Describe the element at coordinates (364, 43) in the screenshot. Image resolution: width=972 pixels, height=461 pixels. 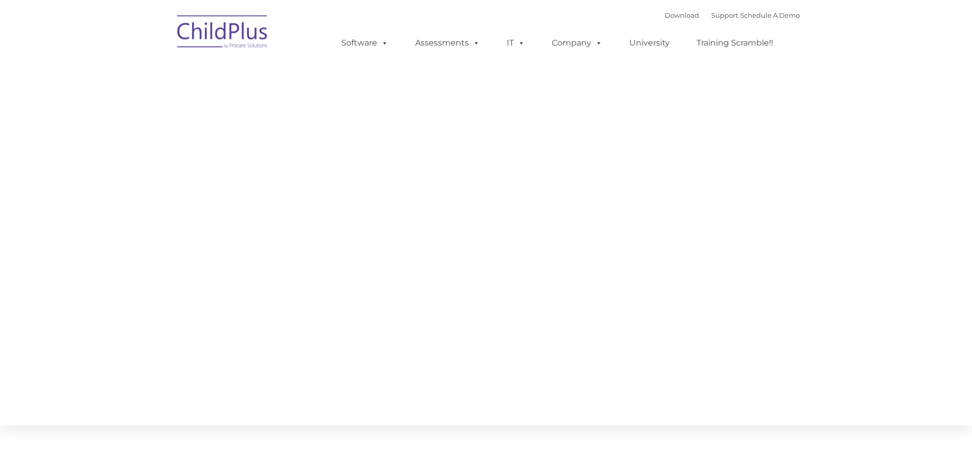
I see `a: Software` at that location.